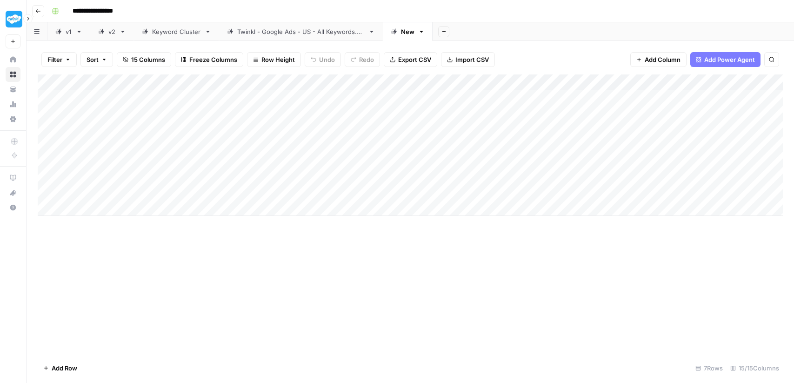 This screenshot has height=383, width=794. What do you see at coordinates (213, 60) in the screenshot?
I see `span: Freeze Columns` at bounding box center [213, 60].